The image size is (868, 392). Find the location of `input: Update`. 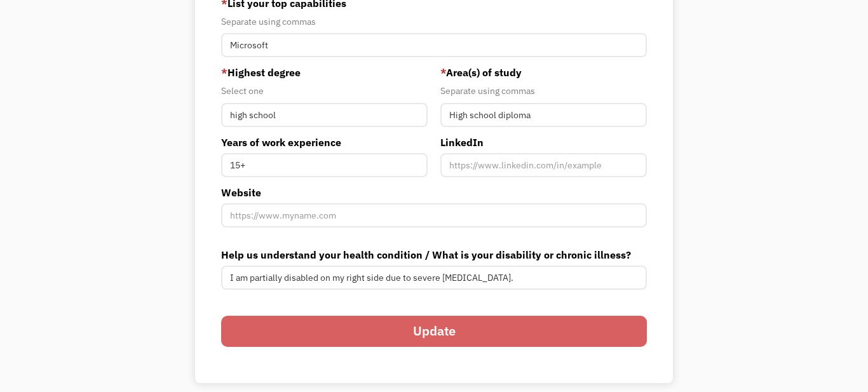

input: Update is located at coordinates (434, 330).